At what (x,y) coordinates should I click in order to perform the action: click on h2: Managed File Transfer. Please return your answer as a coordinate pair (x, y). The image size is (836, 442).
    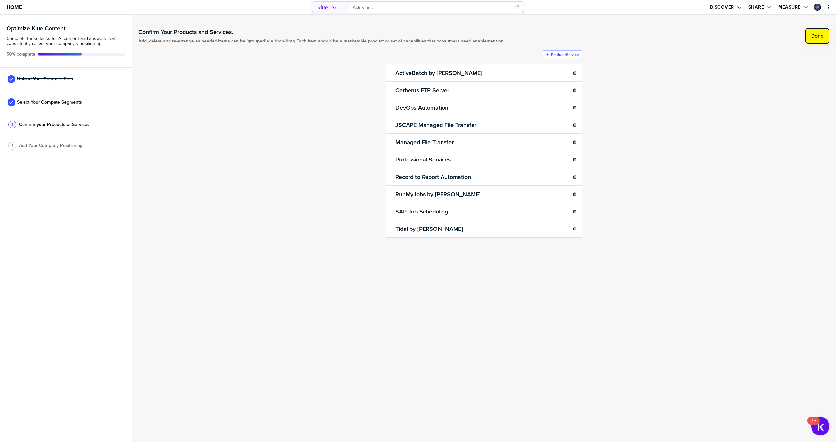
    Looking at the image, I should click on (425, 142).